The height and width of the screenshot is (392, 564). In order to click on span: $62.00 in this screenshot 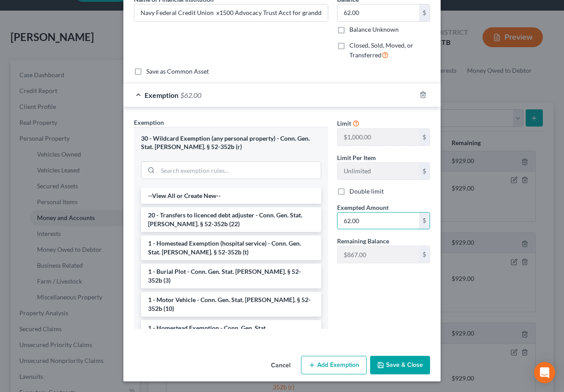, I will do `click(191, 95)`.